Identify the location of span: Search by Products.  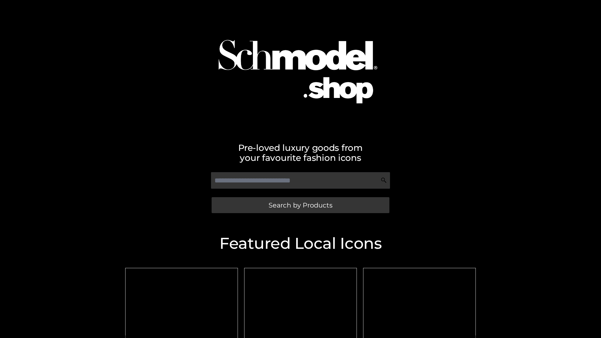
(301, 205).